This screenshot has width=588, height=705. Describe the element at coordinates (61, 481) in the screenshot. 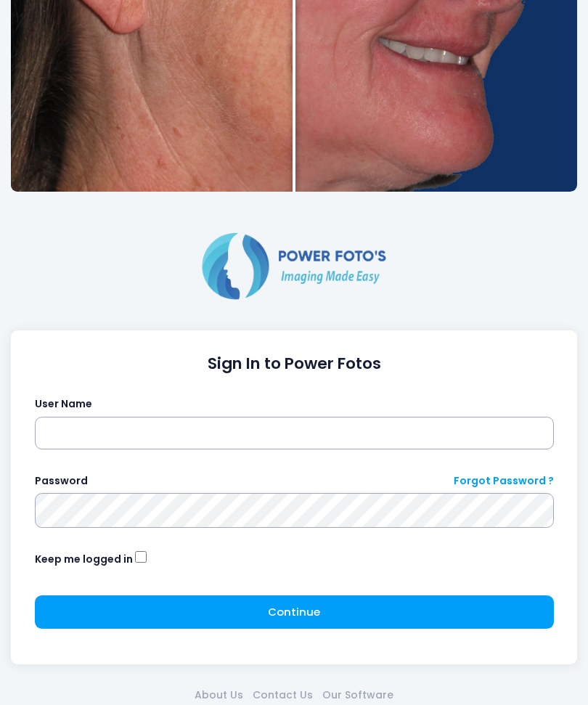

I see `label: Password` at that location.